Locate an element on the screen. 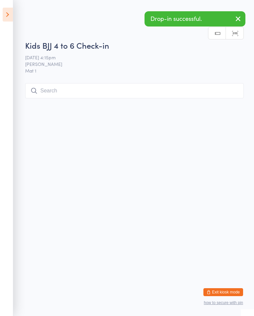 This screenshot has height=316, width=254. button: how to secure with pin is located at coordinates (224, 303).